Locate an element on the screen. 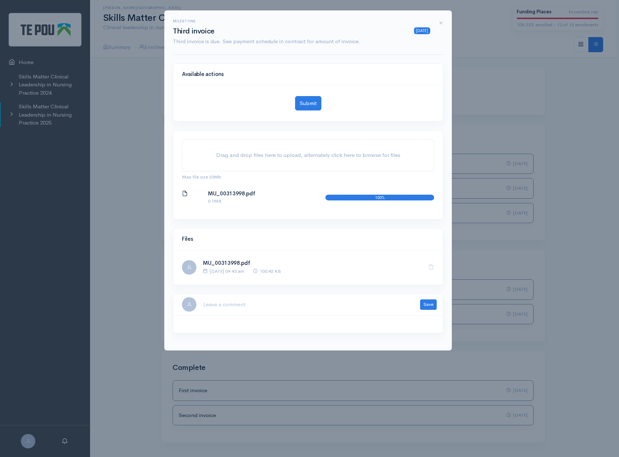 This screenshot has height=457, width=619. div: Max file size 20Mb is located at coordinates (308, 176).